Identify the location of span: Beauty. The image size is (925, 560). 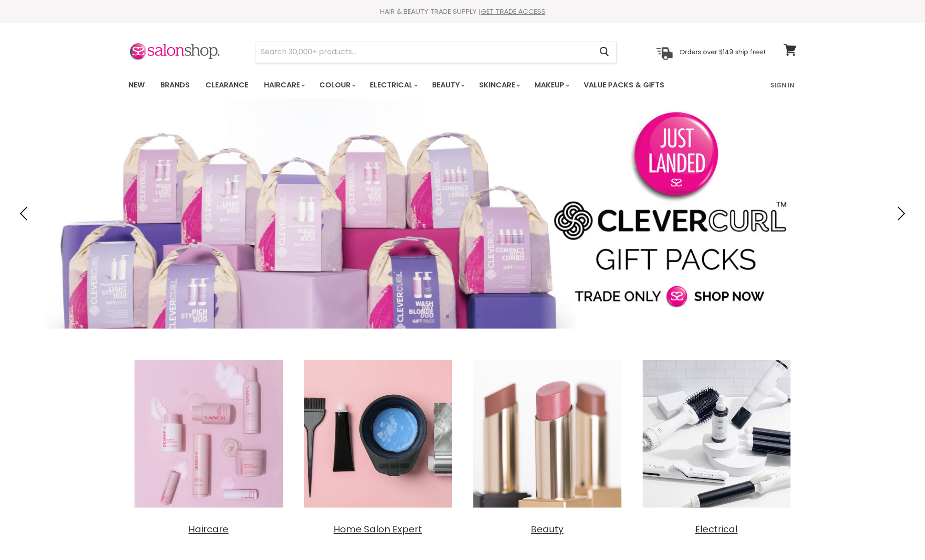
(547, 530).